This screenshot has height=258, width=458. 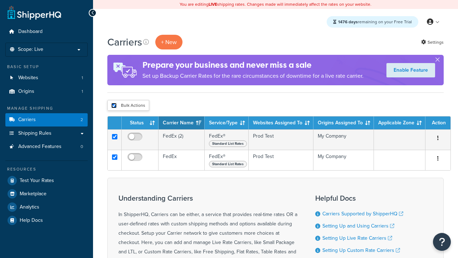 What do you see at coordinates (169, 42) in the screenshot?
I see `button: + New` at bounding box center [169, 42].